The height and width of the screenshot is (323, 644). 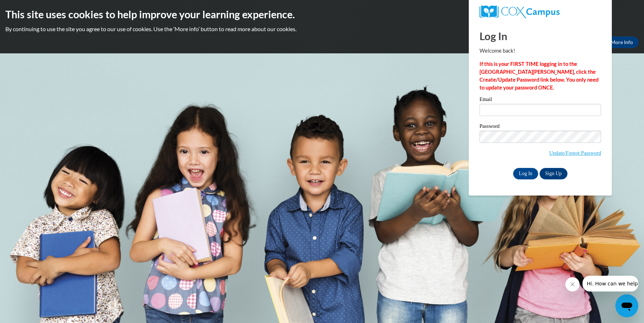 I want to click on img: COX Campus, so click(x=520, y=12).